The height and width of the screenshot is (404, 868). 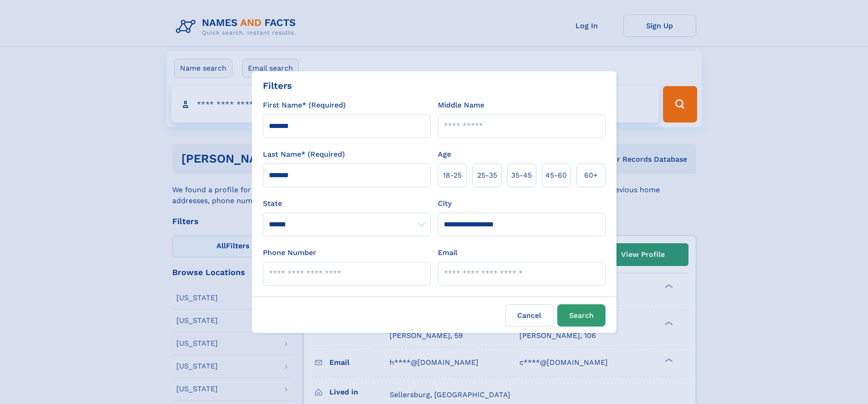 I want to click on label: Age, so click(x=444, y=154).